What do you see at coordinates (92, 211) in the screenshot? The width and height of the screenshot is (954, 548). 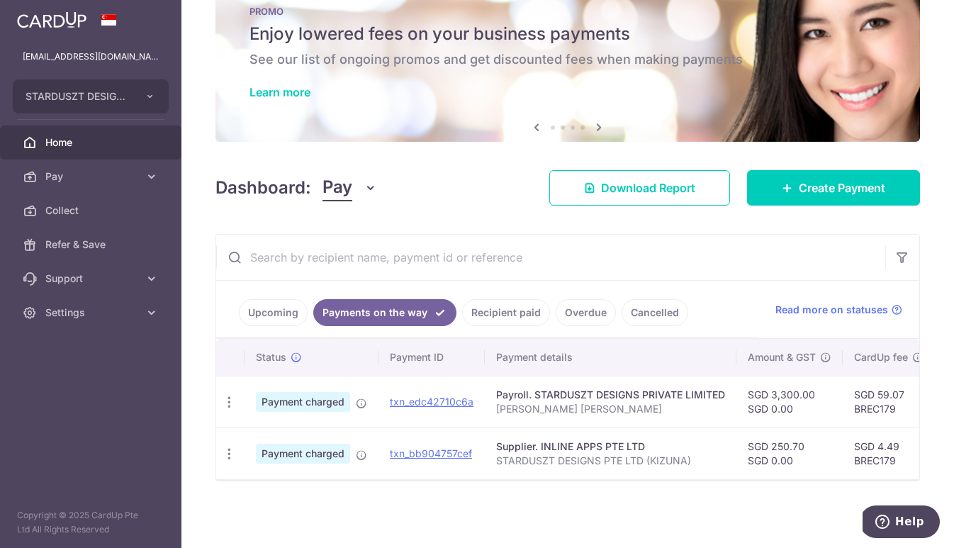 I see `span: Collect` at bounding box center [92, 211].